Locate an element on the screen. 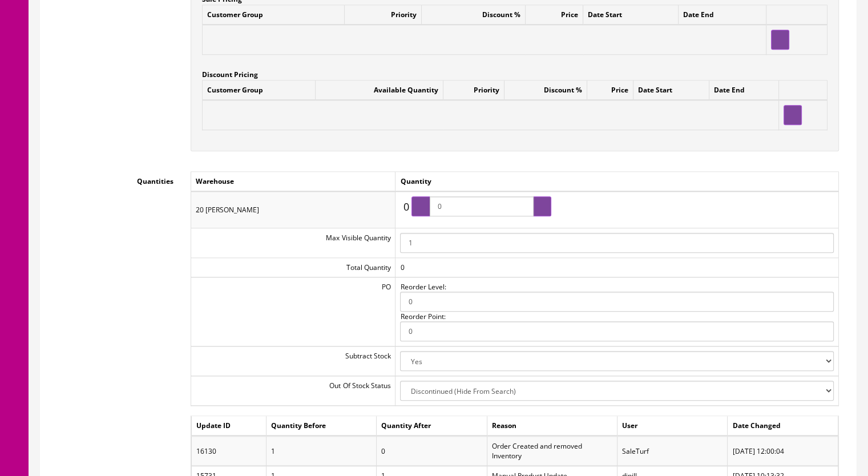 This screenshot has height=476, width=868. label: Quantities is located at coordinates (115, 179).